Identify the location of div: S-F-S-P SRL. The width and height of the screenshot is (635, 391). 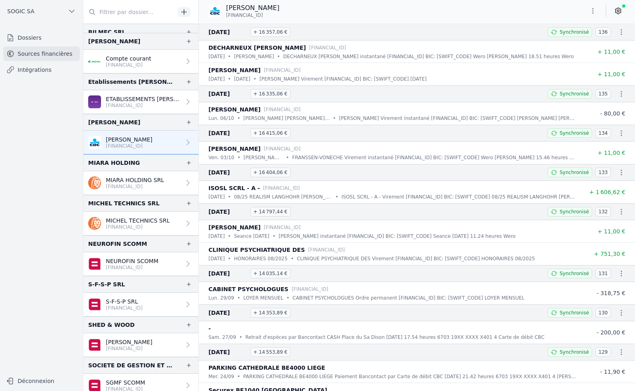
(107, 284).